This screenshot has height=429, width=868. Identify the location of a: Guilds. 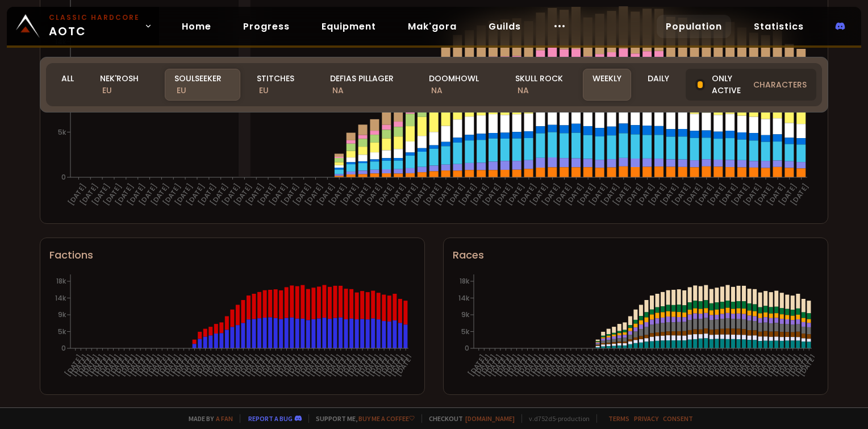
(505, 26).